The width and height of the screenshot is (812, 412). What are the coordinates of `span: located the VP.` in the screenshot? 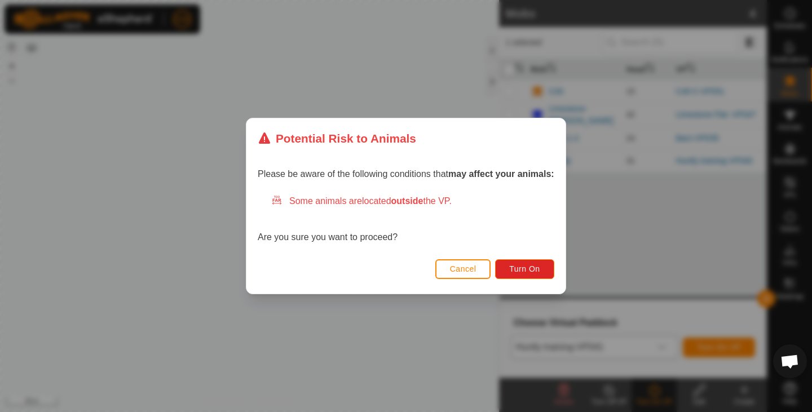 It's located at (407, 201).